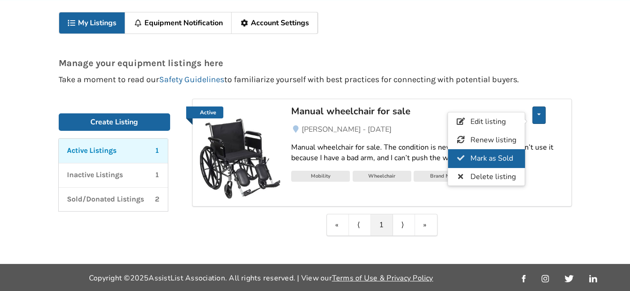  Describe the element at coordinates (95, 175) in the screenshot. I see `p: Inactive Listings` at that location.